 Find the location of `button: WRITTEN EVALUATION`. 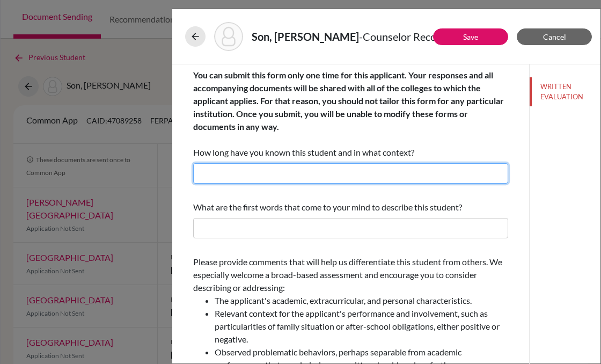

button: WRITTEN EVALUATION is located at coordinates (566, 92).